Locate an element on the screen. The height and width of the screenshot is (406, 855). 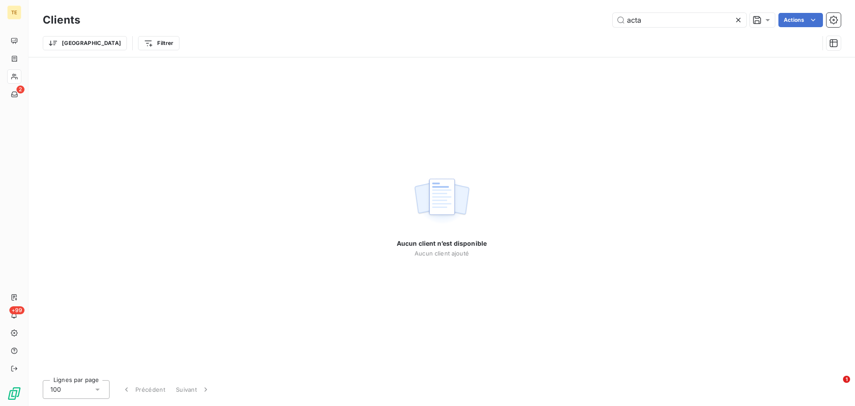
button: Actions is located at coordinates (801, 20).